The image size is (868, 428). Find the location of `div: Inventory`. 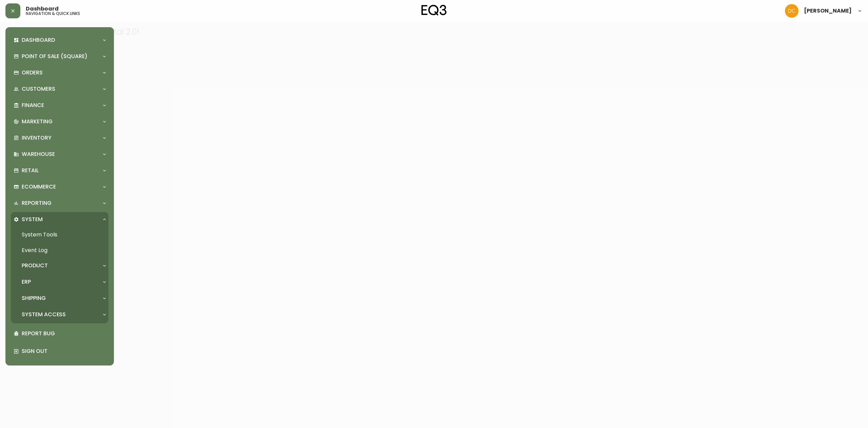

div: Inventory is located at coordinates (59, 138).